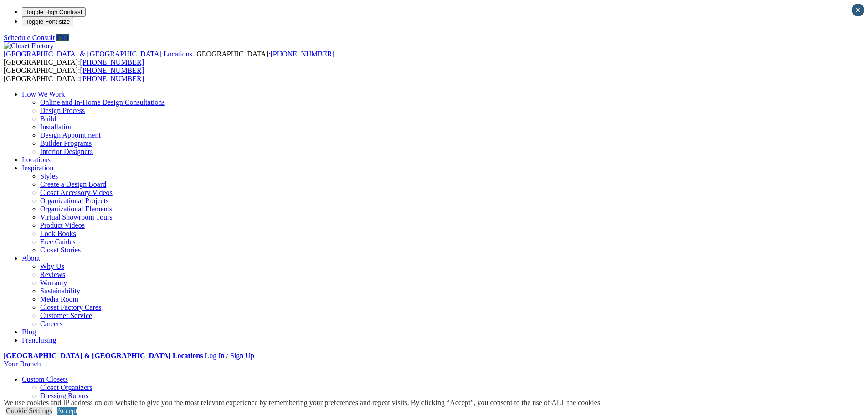  What do you see at coordinates (67, 410) in the screenshot?
I see `a: Accept` at bounding box center [67, 410].